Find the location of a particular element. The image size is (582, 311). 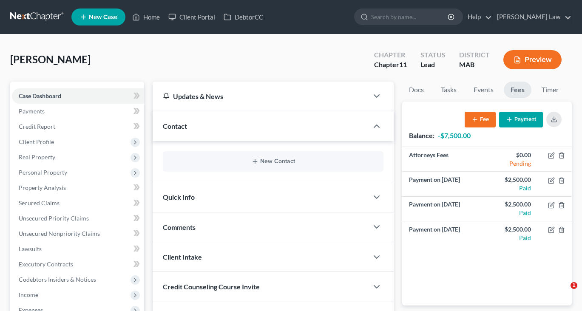

a: Client Portal is located at coordinates (192, 17).